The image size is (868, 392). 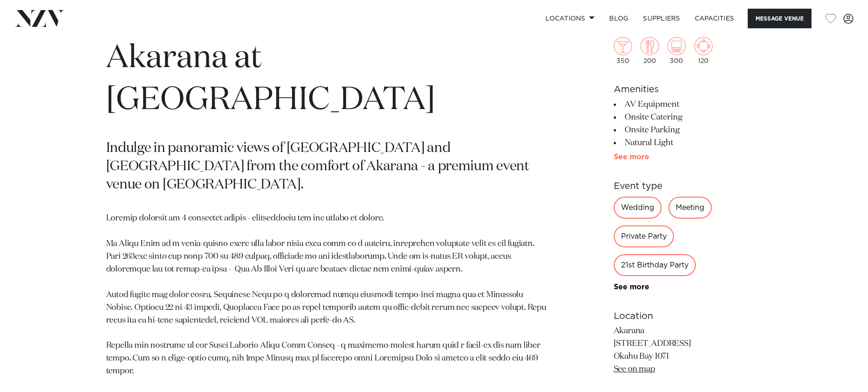 I want to click on button: Message Venue, so click(x=780, y=18).